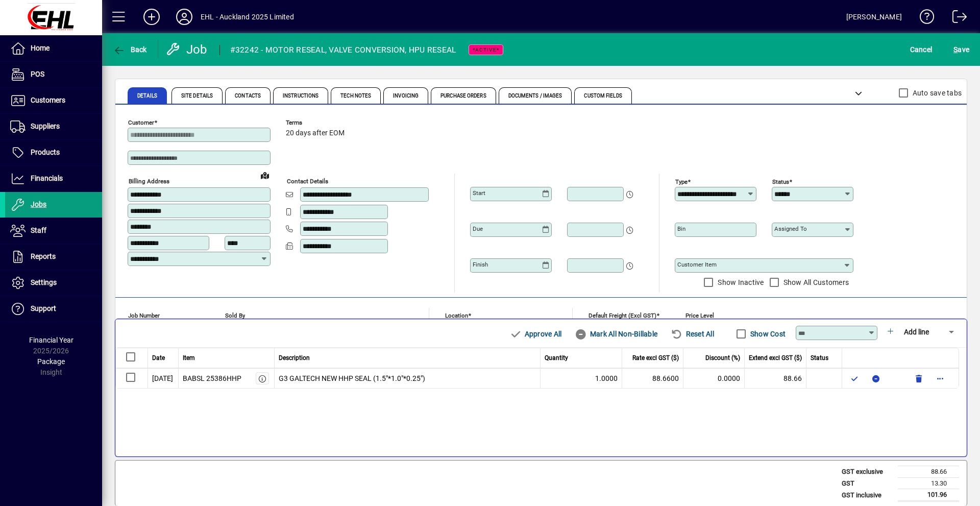 Image resolution: width=980 pixels, height=506 pixels. Describe the element at coordinates (212, 378) in the screenshot. I see `div: BABSL 25386HHP` at that location.